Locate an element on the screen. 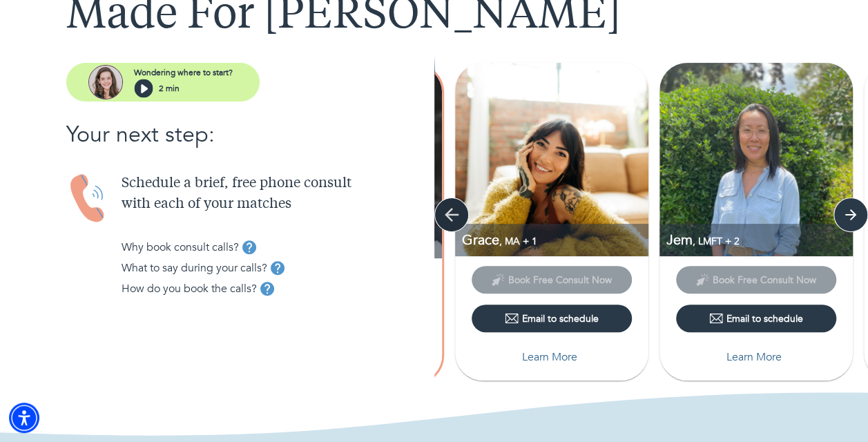 The image size is (868, 442). img: assistant is located at coordinates (106, 82).